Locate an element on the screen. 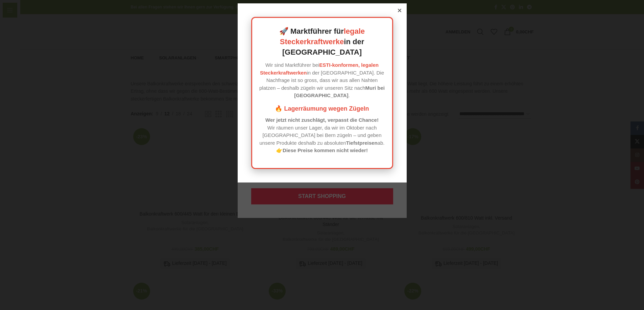 The width and height of the screenshot is (644, 310). a: ESTI-konformen, legalen Steckerkraftwerken is located at coordinates (319, 69).